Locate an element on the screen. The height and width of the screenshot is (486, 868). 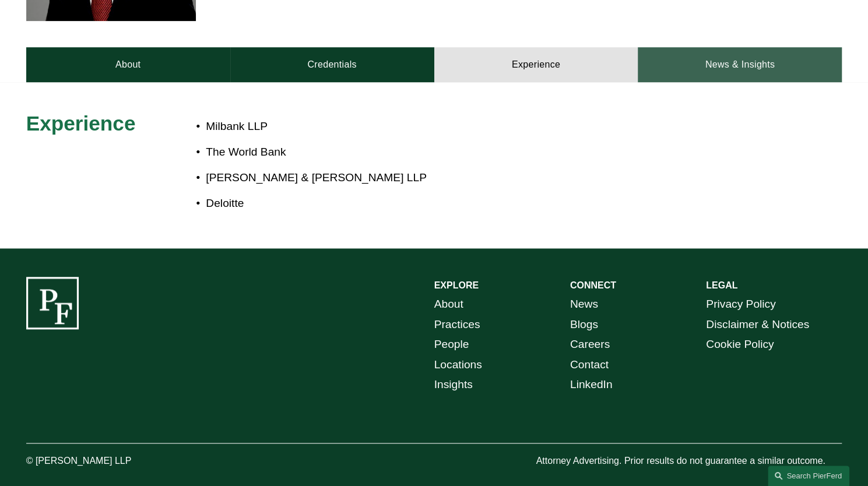
a: Disclaimer & Notices is located at coordinates (757, 325).